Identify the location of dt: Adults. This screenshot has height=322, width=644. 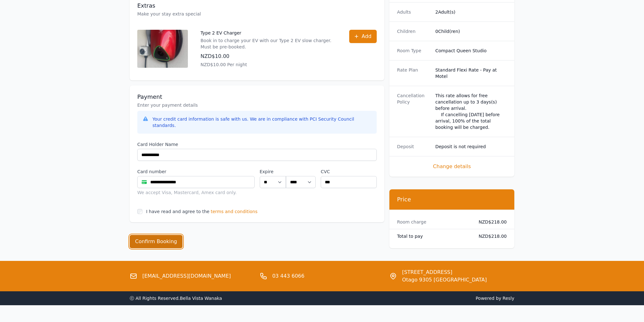
(414, 12).